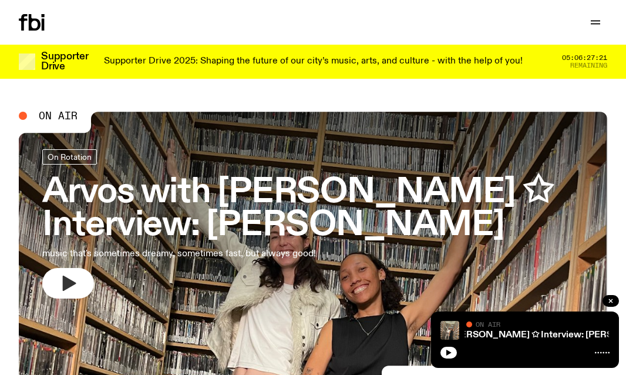 Image resolution: width=626 pixels, height=375 pixels. Describe the element at coordinates (589, 65) in the screenshot. I see `span: Remaining` at that location.